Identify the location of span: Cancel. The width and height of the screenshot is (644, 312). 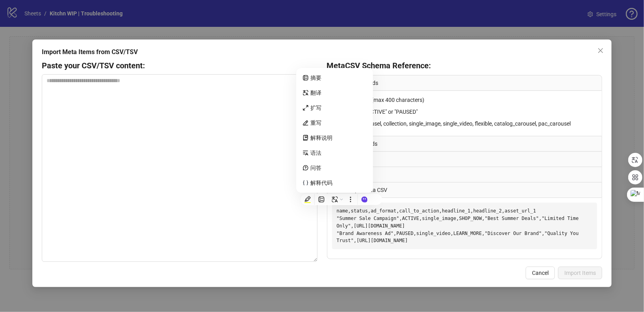
(541, 272).